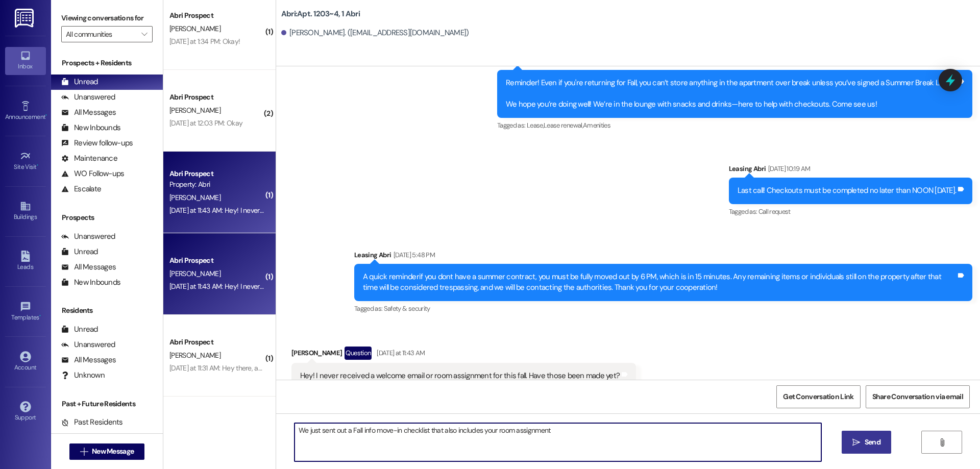 The width and height of the screenshot is (980, 469). Describe the element at coordinates (731, 94) in the screenshot. I see `div: Reminder! Even if you're returning for Fall, you can’t store anything in the apartment over break...` at that location.